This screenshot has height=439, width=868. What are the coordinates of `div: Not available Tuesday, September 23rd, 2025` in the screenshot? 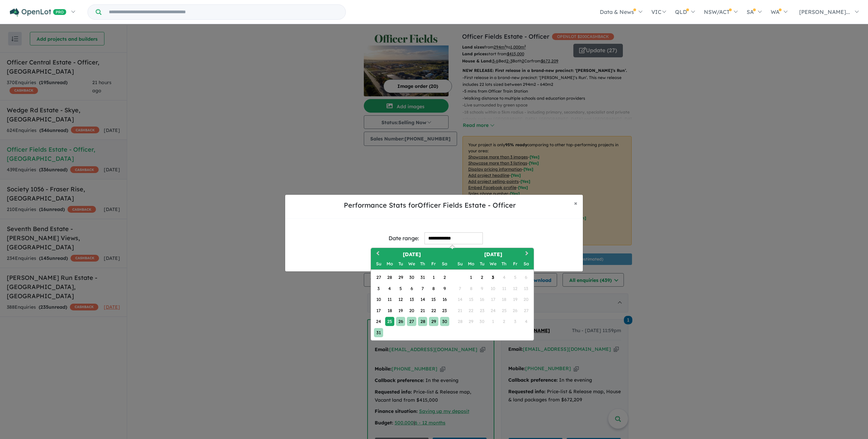 It's located at (482, 311).